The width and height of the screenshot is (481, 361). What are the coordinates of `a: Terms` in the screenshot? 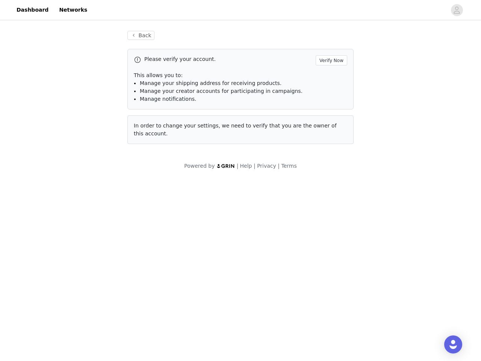 It's located at (289, 166).